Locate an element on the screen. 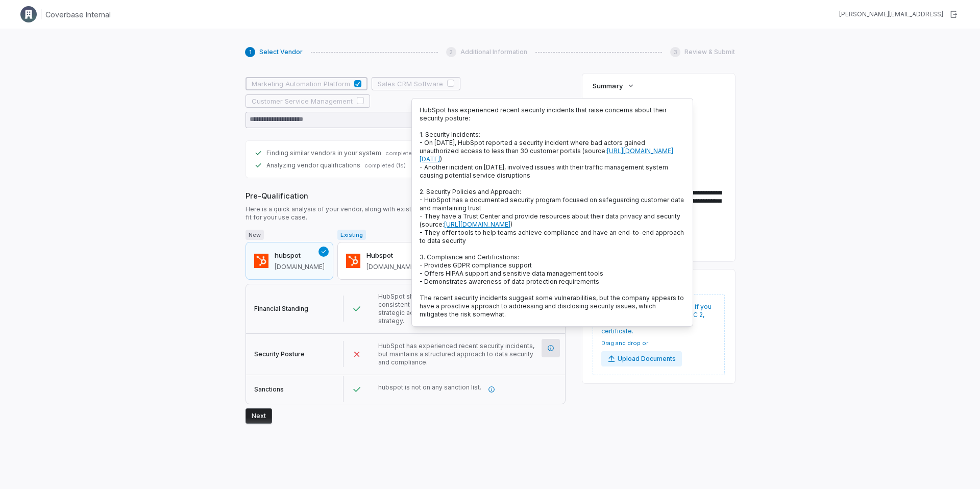 Image resolution: width=980 pixels, height=489 pixels. span: - HubSpot has a documented security program focused on safeguarding customer data and maintaining... is located at coordinates (552, 203).